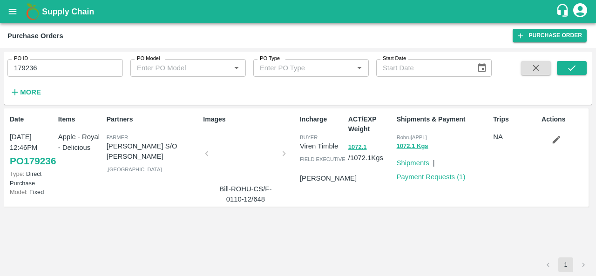 The image size is (596, 276). What do you see at coordinates (563, 12) in the screenshot?
I see `div: customer-support` at bounding box center [563, 12].